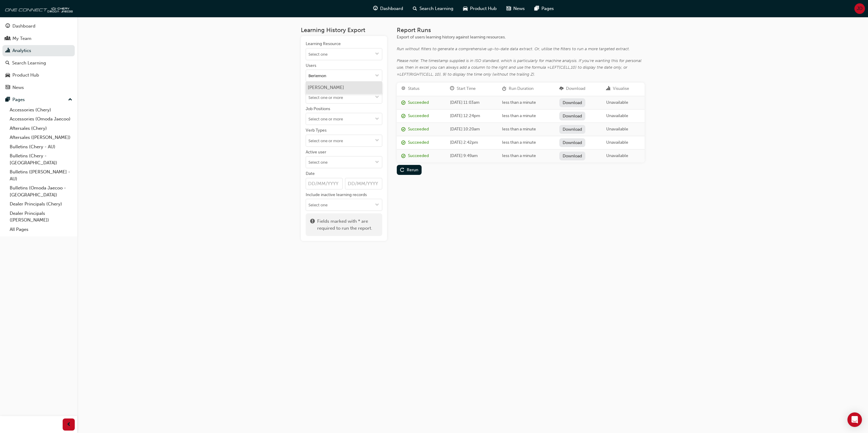  I want to click on a: oneconnect, so click(38, 8).